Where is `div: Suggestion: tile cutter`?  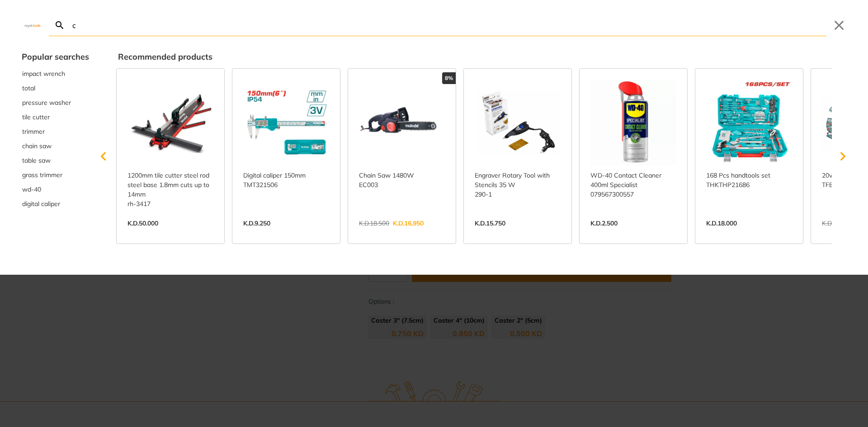 div: Suggestion: tile cutter is located at coordinates (55, 117).